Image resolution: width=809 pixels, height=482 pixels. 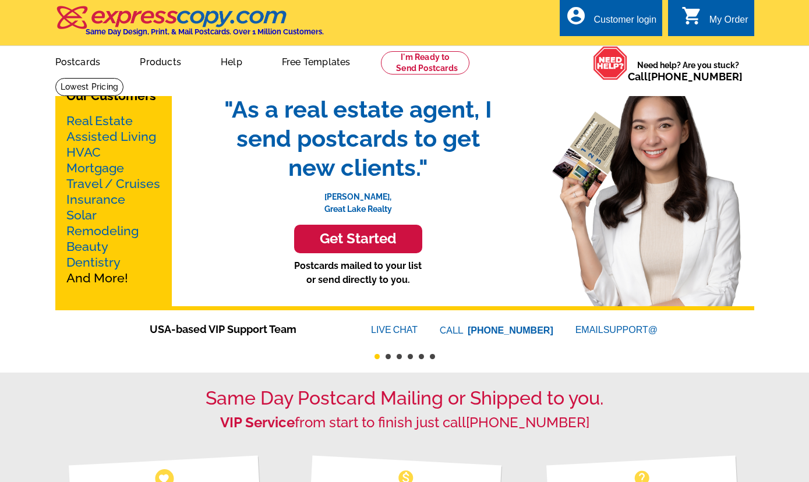 I want to click on a: Real Estate, so click(x=100, y=121).